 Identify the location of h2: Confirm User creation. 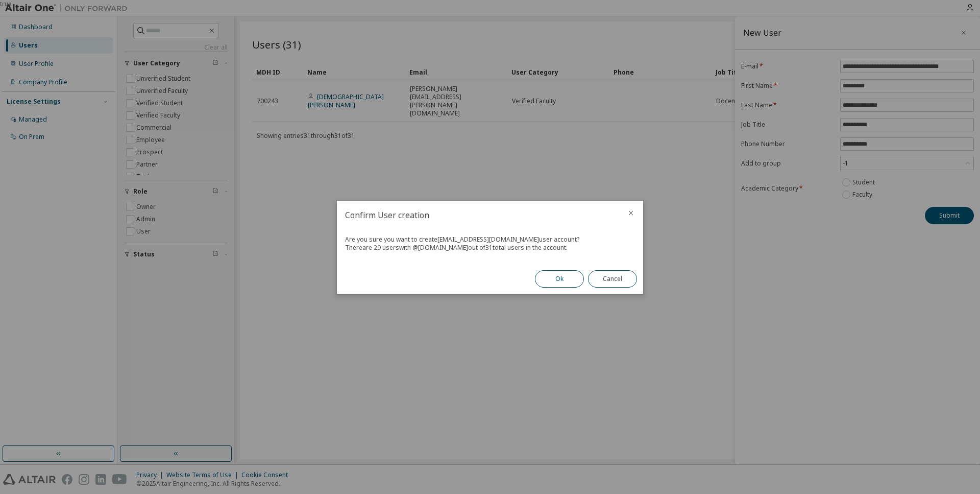
(477, 215).